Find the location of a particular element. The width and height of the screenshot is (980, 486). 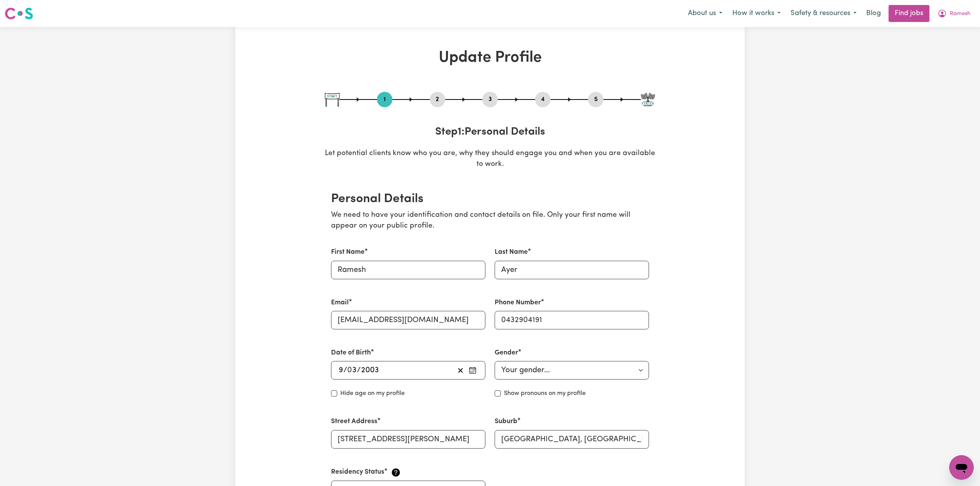

input: e.g. North Bondi, New South Wales is located at coordinates (572, 440).